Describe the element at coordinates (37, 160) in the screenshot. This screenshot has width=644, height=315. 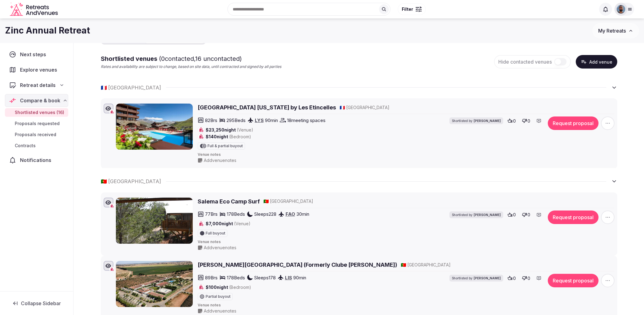
I see `span: Notifications` at that location.